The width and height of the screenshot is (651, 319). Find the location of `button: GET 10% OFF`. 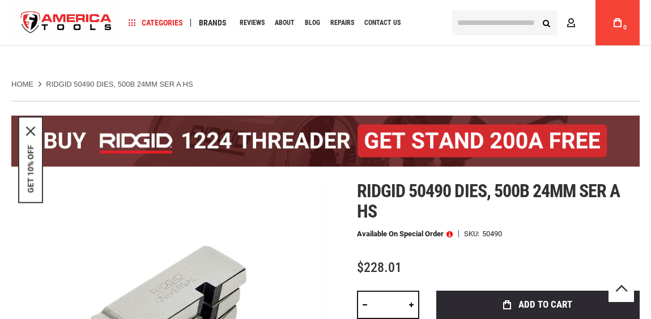

button: GET 10% OFF is located at coordinates (31, 168).